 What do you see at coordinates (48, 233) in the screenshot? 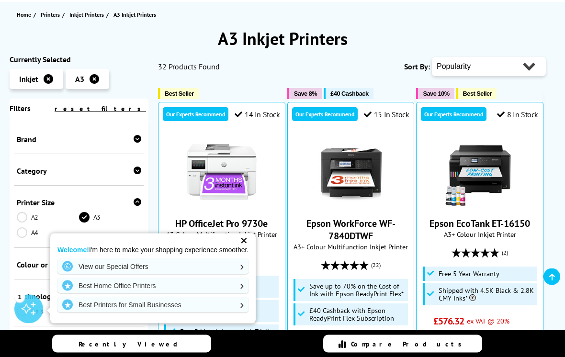
I see `a: A4` at bounding box center [48, 233].